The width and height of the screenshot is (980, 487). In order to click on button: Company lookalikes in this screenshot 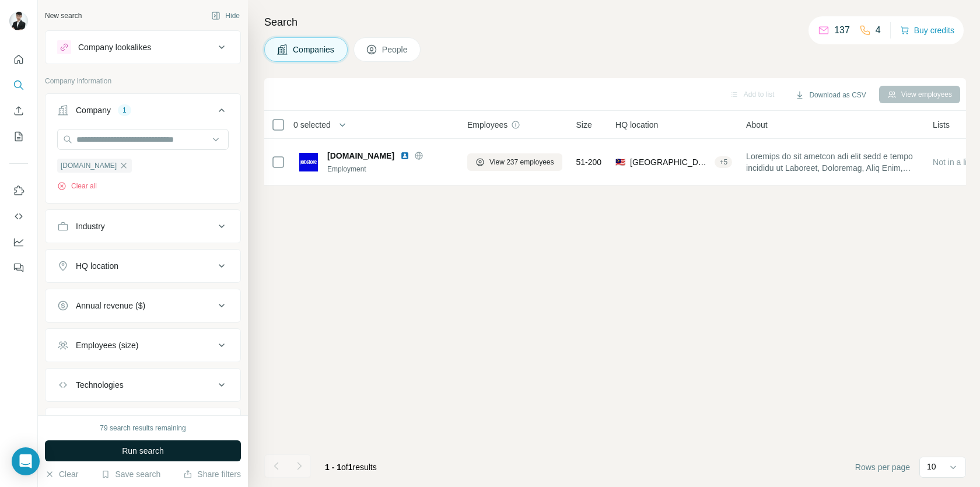, I will do `click(143, 47)`.